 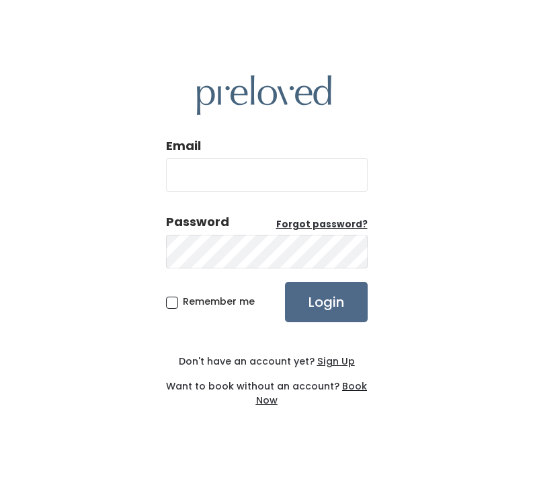 I want to click on a: Forgot password?, so click(x=322, y=225).